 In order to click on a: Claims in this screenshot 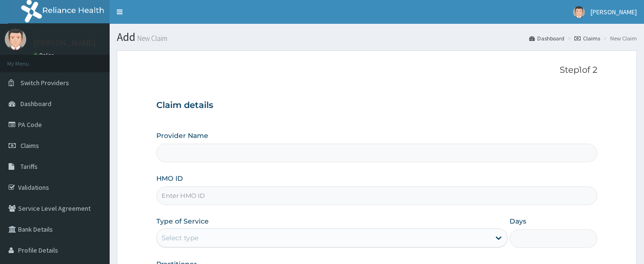, I will do `click(588, 38)`.